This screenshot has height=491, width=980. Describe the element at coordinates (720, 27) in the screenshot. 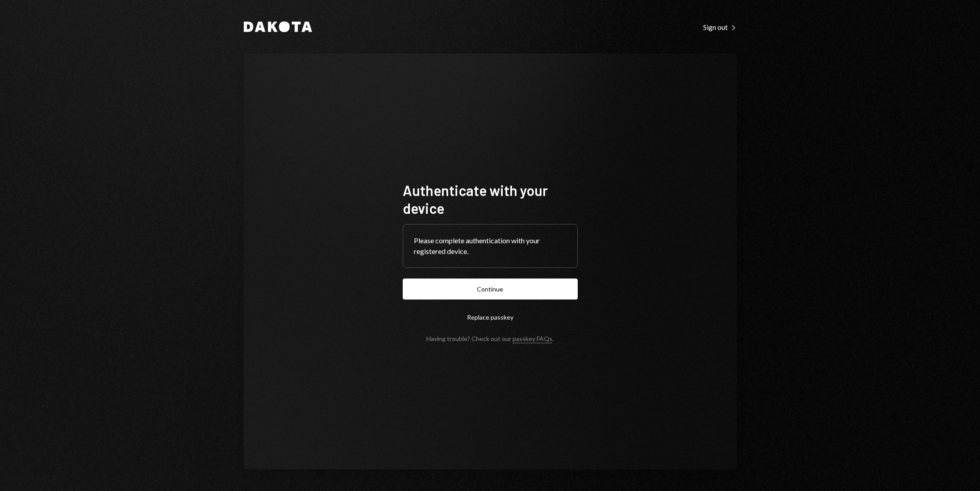

I see `div: Sign out` at that location.